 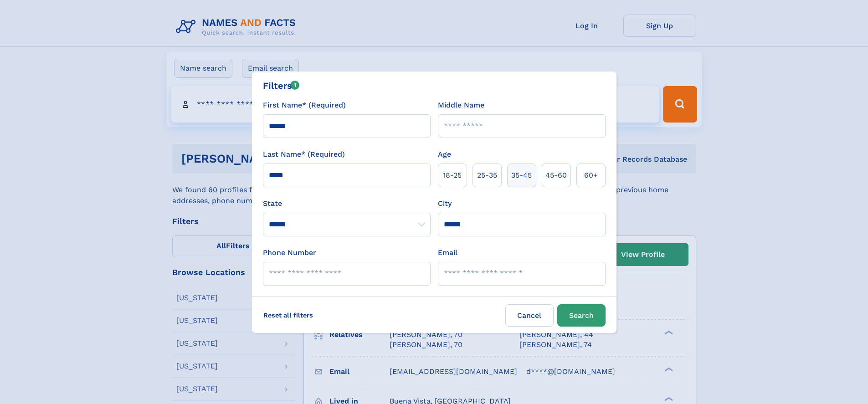 What do you see at coordinates (556, 176) in the screenshot?
I see `span: 45‑60` at bounding box center [556, 176].